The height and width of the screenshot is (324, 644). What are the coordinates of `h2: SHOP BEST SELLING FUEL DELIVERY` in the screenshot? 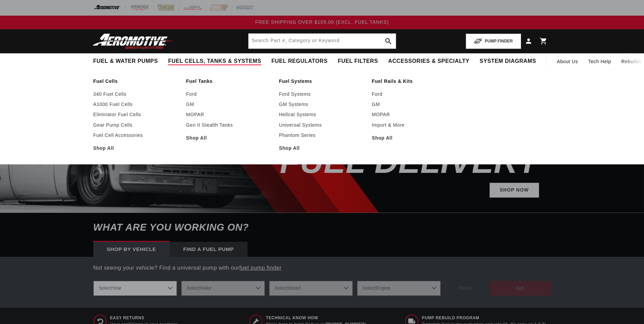 It's located at (394, 133).